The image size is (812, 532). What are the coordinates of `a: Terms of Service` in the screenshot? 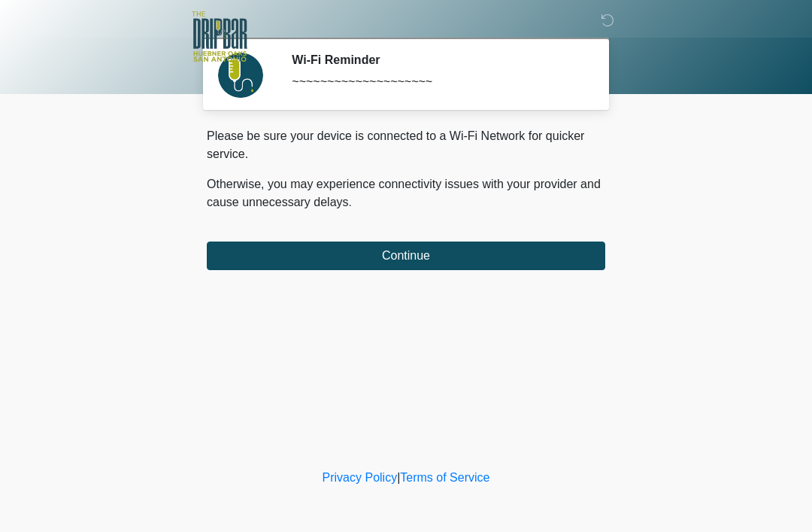 It's located at (445, 477).